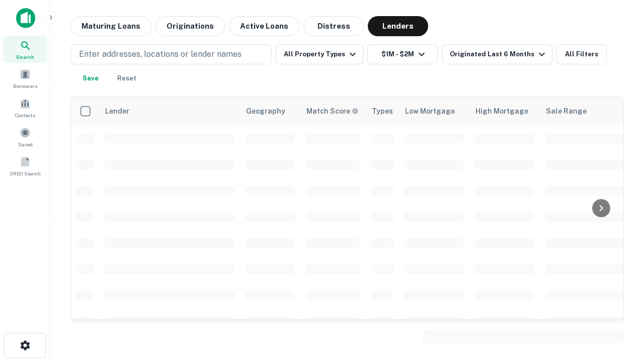  I want to click on div: Search, so click(25, 49).